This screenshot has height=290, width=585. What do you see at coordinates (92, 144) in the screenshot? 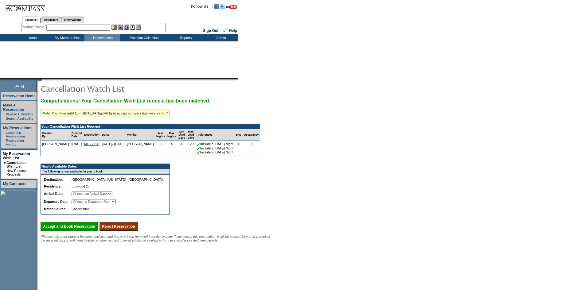
I see `a: MLK 2026` at bounding box center [92, 144].